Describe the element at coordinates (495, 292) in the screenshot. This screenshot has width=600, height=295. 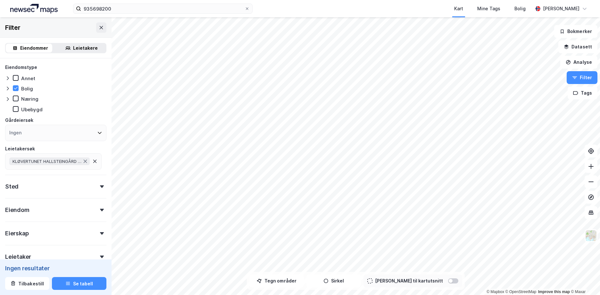
I see `a: Mapbox` at that location.